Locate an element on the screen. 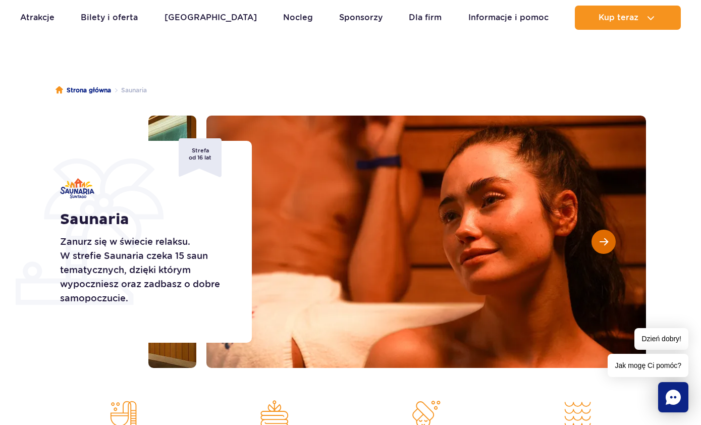  a: Informacje i pomoc is located at coordinates (508, 18).